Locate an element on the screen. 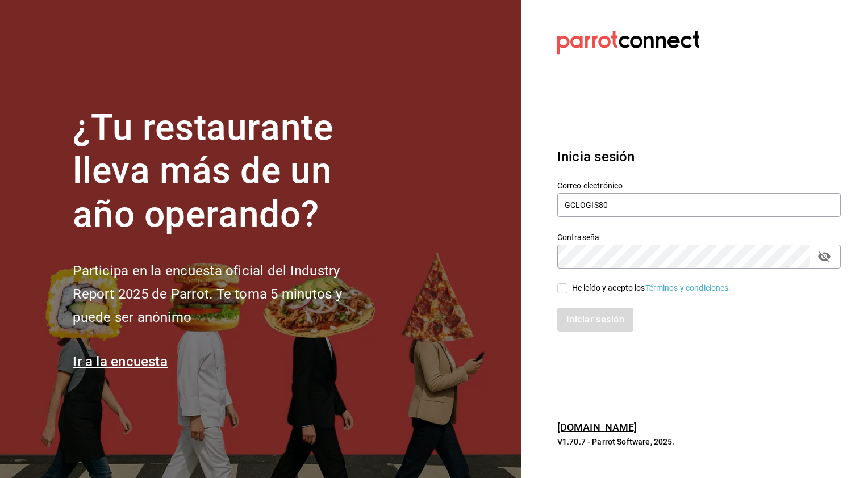 Image resolution: width=868 pixels, height=478 pixels. h2: Participa en la encuesta oficial del Industry Report 2025 de Parrot. Te toma 5 minutos y puede se... is located at coordinates (226, 294).